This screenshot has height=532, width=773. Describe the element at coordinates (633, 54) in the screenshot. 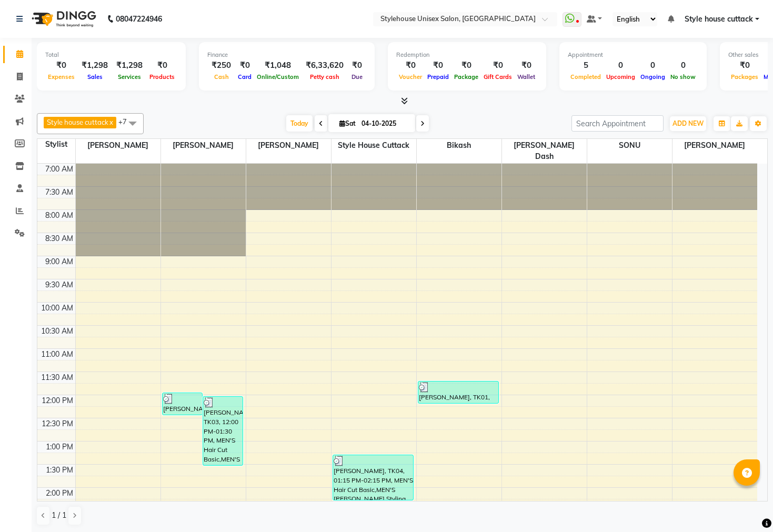

I see `div: Appointment` at that location.